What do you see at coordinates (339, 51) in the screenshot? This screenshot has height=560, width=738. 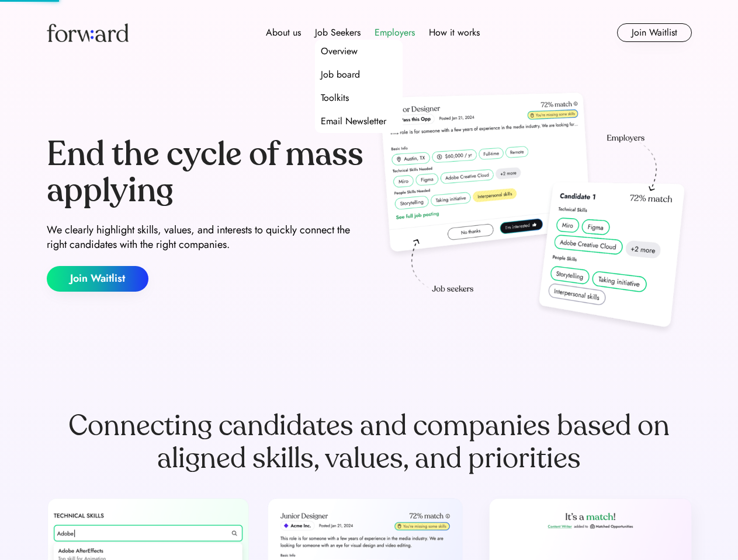 I see `div: Overview` at bounding box center [339, 51].